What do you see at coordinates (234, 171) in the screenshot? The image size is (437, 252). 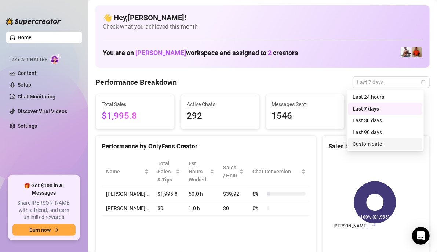 I see `th: Sales / Hour` at bounding box center [234, 171].